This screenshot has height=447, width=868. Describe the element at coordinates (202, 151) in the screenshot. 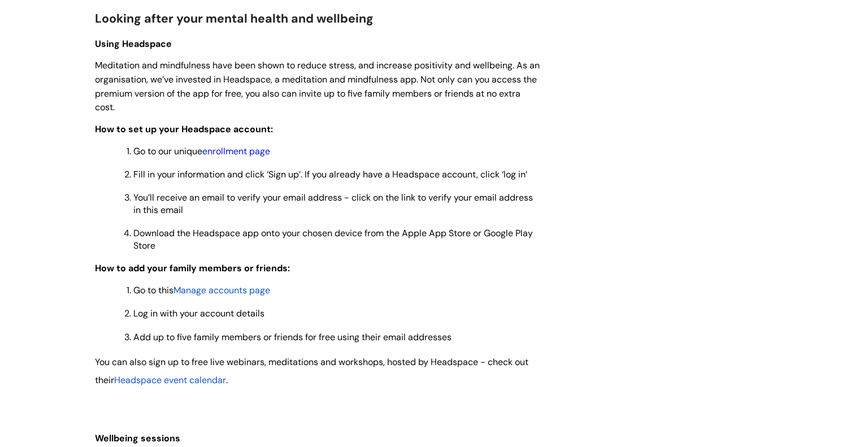

I see `span: Go to our unique` at that location.